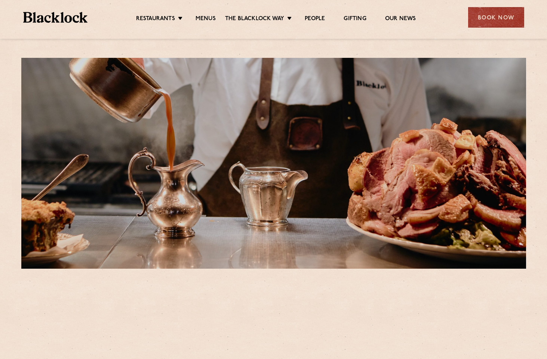 Image resolution: width=547 pixels, height=359 pixels. What do you see at coordinates (205, 19) in the screenshot?
I see `a: Menus` at bounding box center [205, 19].